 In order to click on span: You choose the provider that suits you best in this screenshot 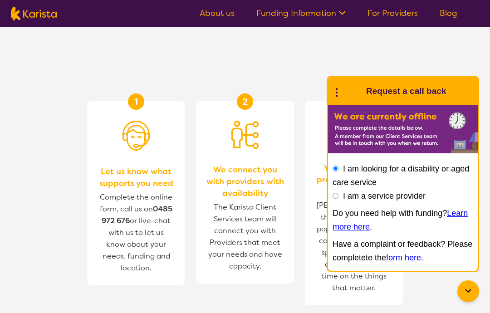, I will do `click(354, 179)`.